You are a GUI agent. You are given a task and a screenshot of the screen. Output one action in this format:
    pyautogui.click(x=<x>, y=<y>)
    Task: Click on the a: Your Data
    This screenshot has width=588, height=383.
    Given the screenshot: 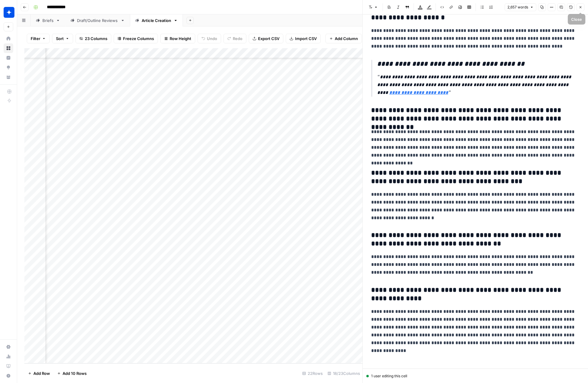 What is the action you would take?
    pyautogui.click(x=9, y=77)
    